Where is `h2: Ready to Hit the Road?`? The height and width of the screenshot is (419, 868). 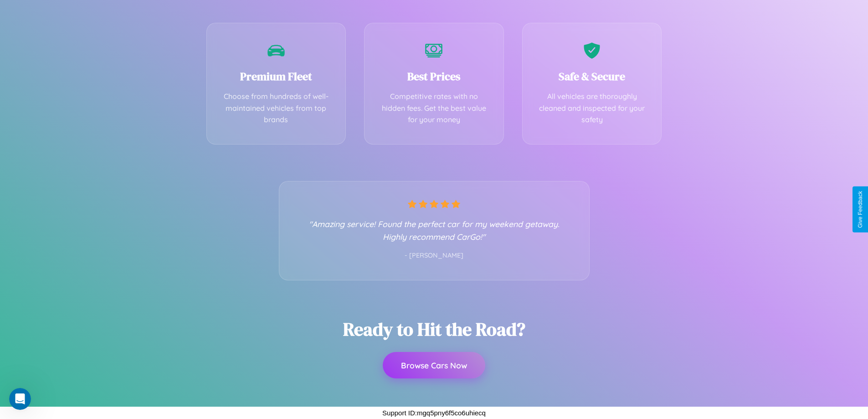 h2: Ready to Hit the Road? is located at coordinates (434, 329).